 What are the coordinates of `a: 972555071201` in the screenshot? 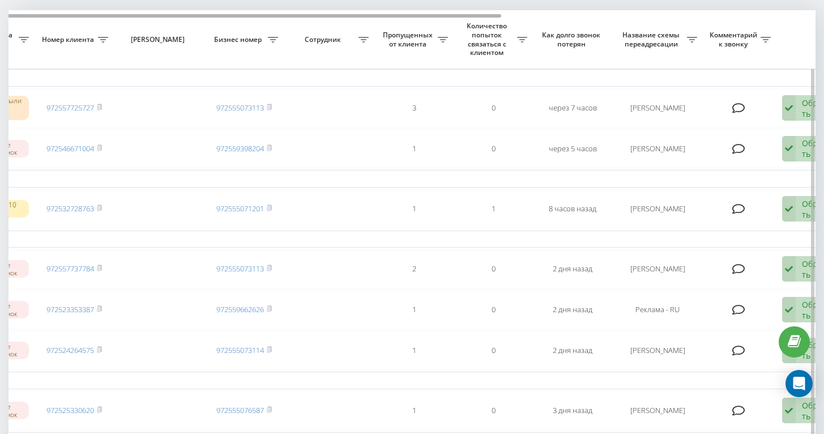 It's located at (240, 208).